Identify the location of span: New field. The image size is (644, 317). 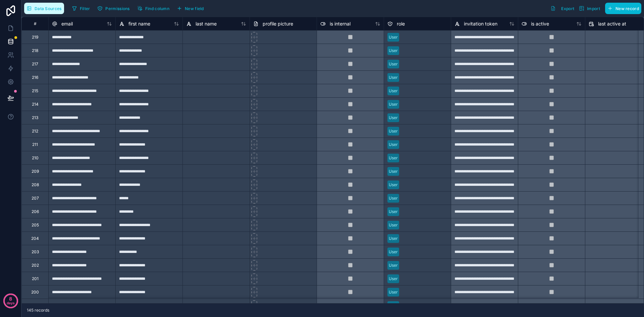
(194, 8).